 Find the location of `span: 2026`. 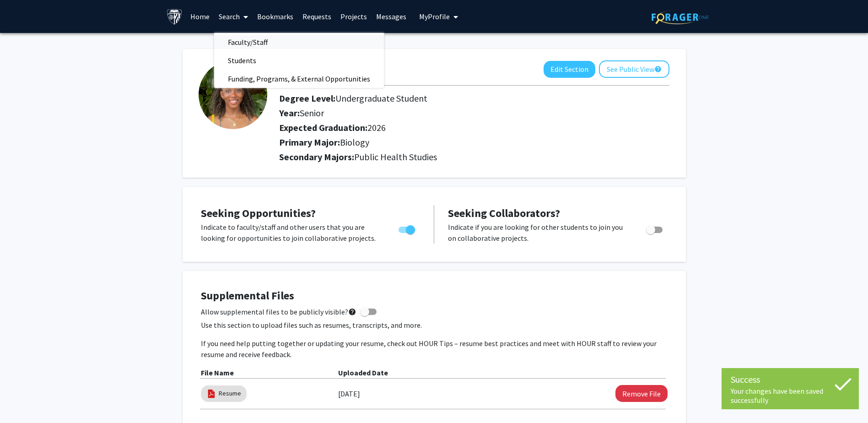

span: 2026 is located at coordinates (376, 127).